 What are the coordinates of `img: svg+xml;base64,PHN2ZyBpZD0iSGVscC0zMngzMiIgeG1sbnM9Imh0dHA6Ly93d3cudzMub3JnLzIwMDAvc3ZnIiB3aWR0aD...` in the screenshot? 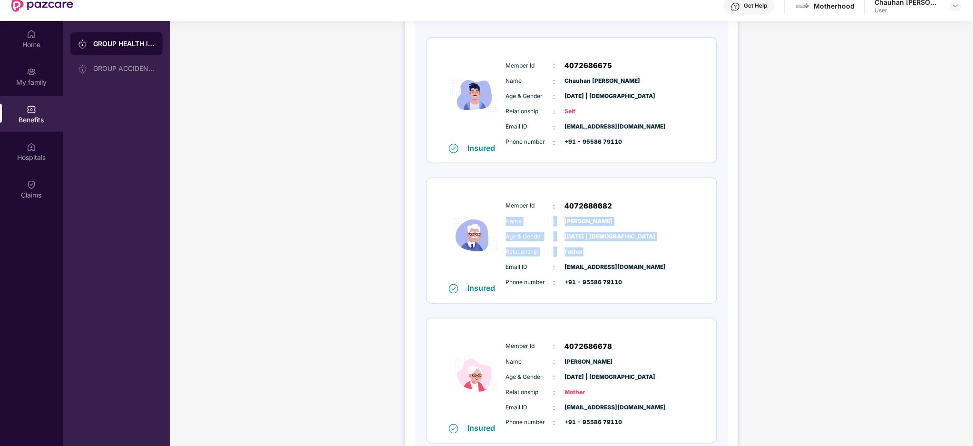 It's located at (736, 7).